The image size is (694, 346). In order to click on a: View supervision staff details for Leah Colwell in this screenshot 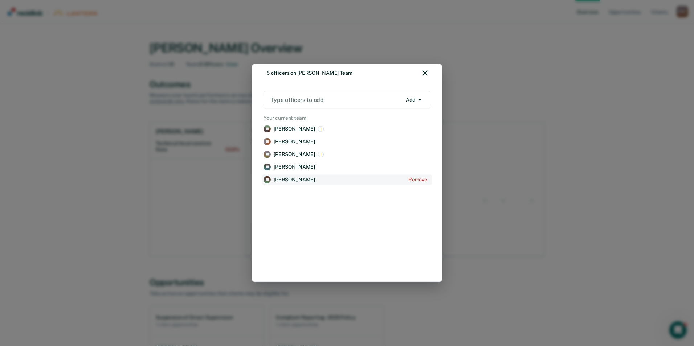, I will do `click(347, 142)`.